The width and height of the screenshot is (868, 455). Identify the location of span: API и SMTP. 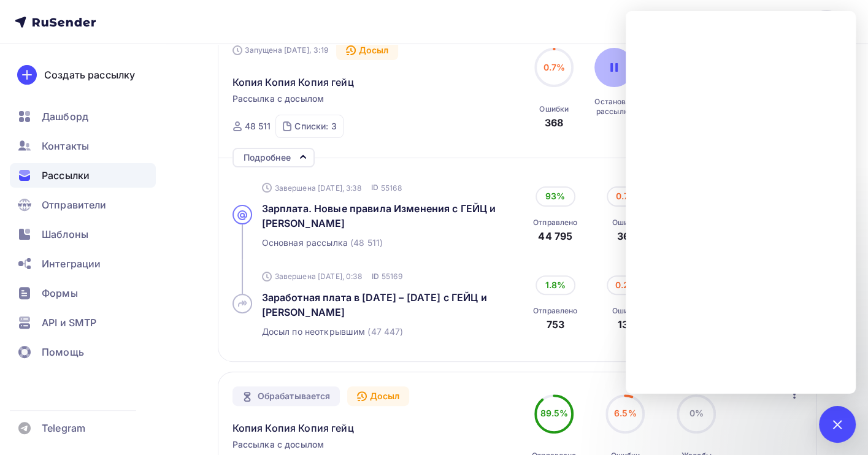
(69, 322).